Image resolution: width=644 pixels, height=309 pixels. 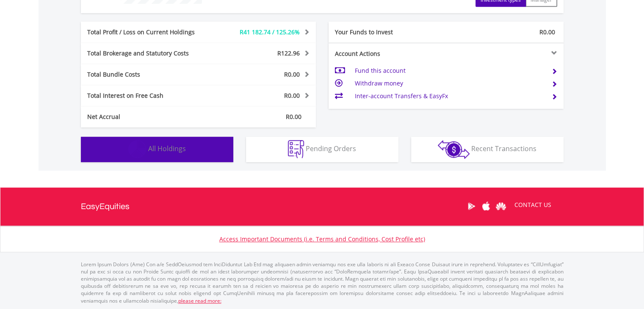 What do you see at coordinates (149, 96) in the screenshot?
I see `div: Total Interest on Free Cash` at bounding box center [149, 96].